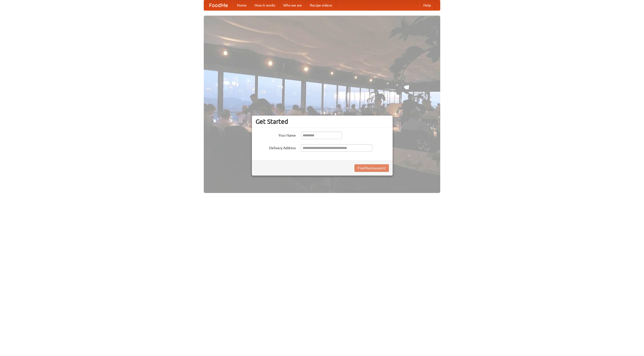  Describe the element at coordinates (372, 168) in the screenshot. I see `button: Find Restaurants!` at that location.